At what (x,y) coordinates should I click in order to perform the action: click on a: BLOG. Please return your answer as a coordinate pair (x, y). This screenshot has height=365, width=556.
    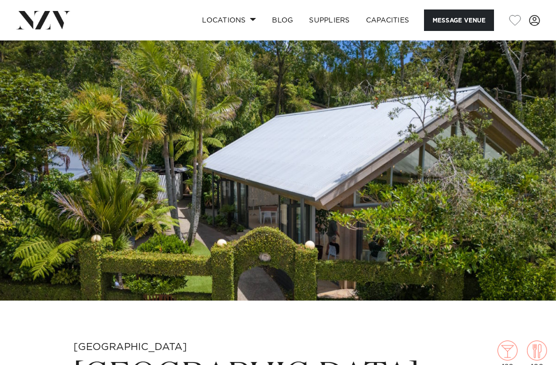
    Looking at the image, I should click on (282, 20).